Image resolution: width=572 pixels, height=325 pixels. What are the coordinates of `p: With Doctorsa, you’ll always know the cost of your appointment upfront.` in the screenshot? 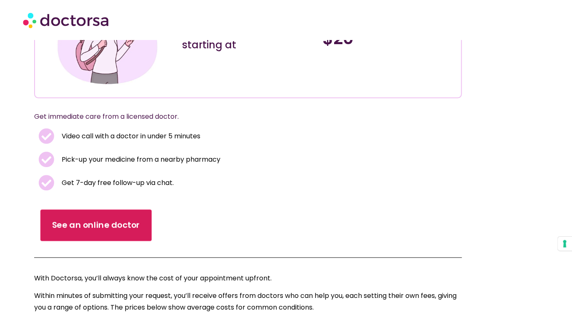 It's located at (248, 278).